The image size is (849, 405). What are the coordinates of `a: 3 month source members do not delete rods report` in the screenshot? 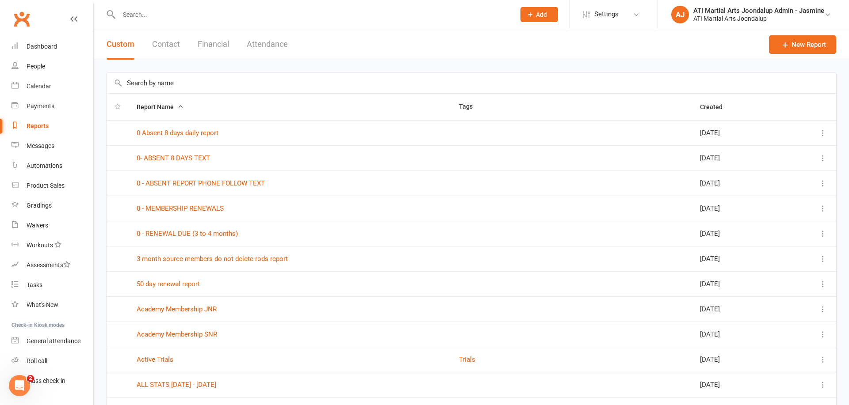 It's located at (212, 259).